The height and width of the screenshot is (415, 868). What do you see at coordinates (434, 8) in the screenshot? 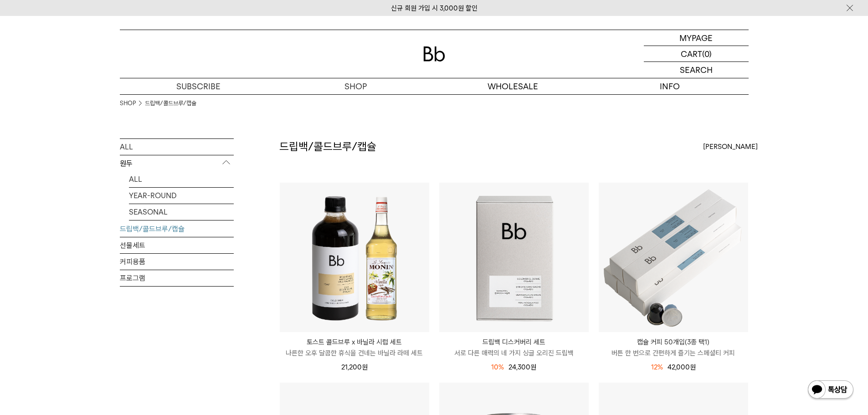
I see `a: 신규 회원 가입 시 3,000원 할인` at bounding box center [434, 8].